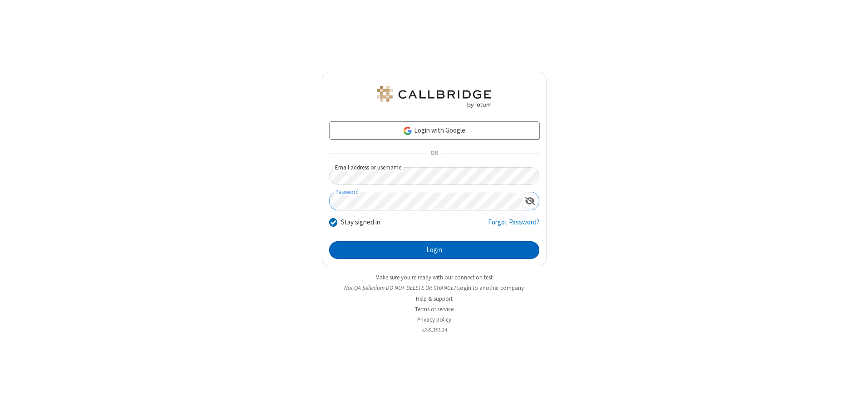 This screenshot has height=413, width=868. I want to click on img: QA Selenium DO NOT DELETE OR CHANGE, so click(434, 97).